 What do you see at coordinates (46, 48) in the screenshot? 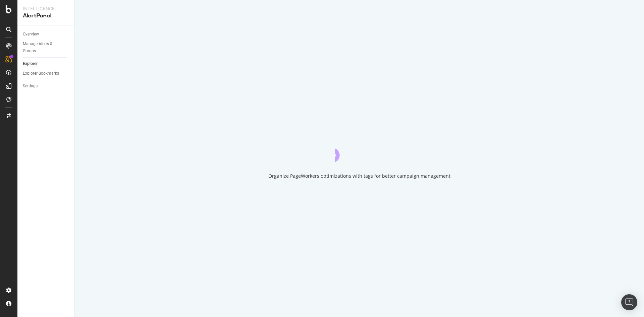
I see `a: Manage Alerts & Groups` at bounding box center [46, 48].